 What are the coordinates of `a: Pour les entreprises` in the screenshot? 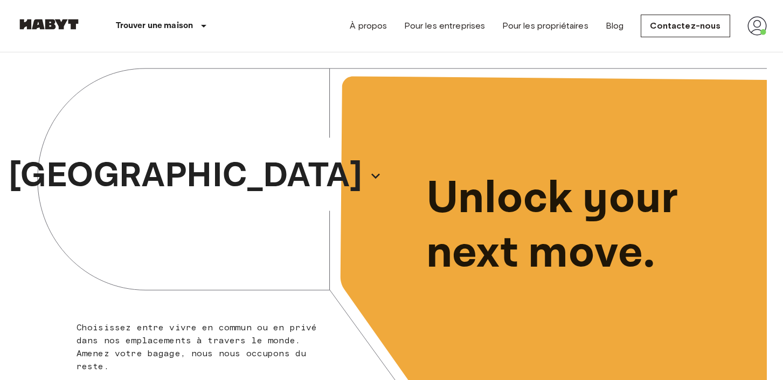 It's located at (445, 26).